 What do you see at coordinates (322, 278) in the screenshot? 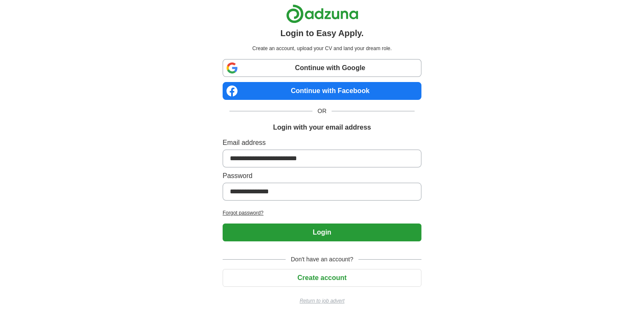
I see `a: Create account` at bounding box center [322, 278].